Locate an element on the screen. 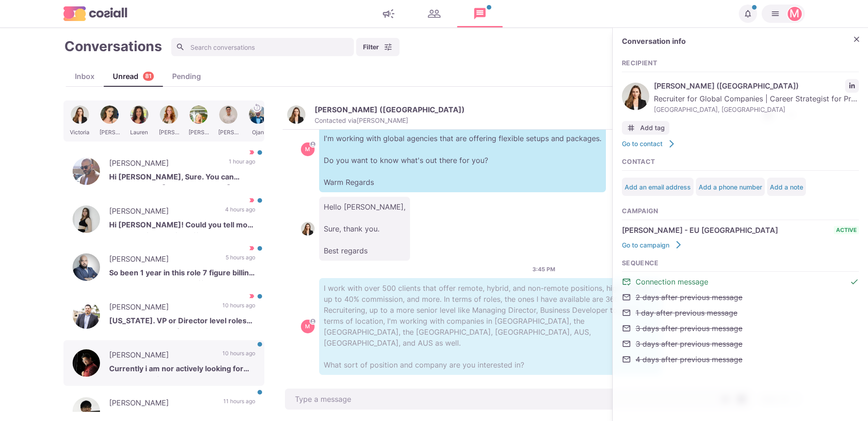 The height and width of the screenshot is (421, 868). h3: Sequence is located at coordinates (741, 262).